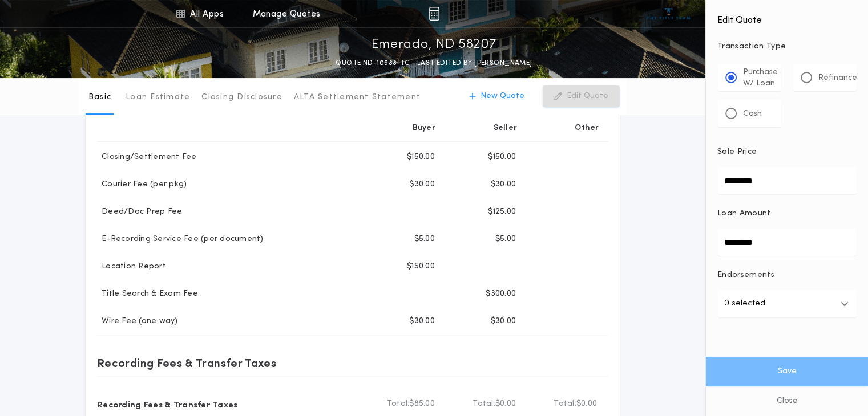  What do you see at coordinates (744, 214) in the screenshot?
I see `p: Loan Amount` at bounding box center [744, 214].